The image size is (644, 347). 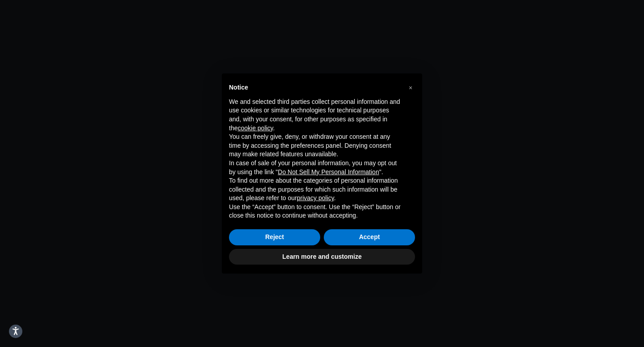 What do you see at coordinates (411, 88) in the screenshot?
I see `button: Close this notice` at bounding box center [411, 88].